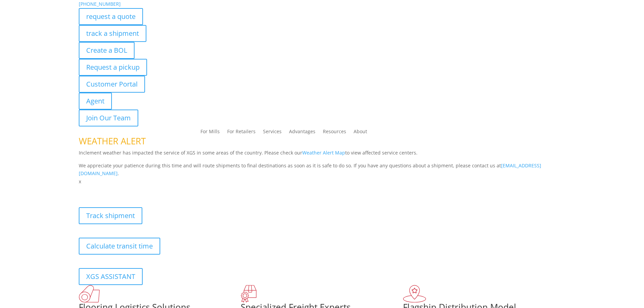 The image size is (644, 308). What do you see at coordinates (108, 118) in the screenshot?
I see `a: Join Our Team` at bounding box center [108, 118].